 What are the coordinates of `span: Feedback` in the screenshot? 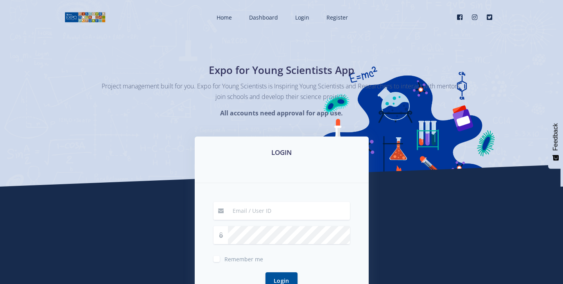 It's located at (556, 137).